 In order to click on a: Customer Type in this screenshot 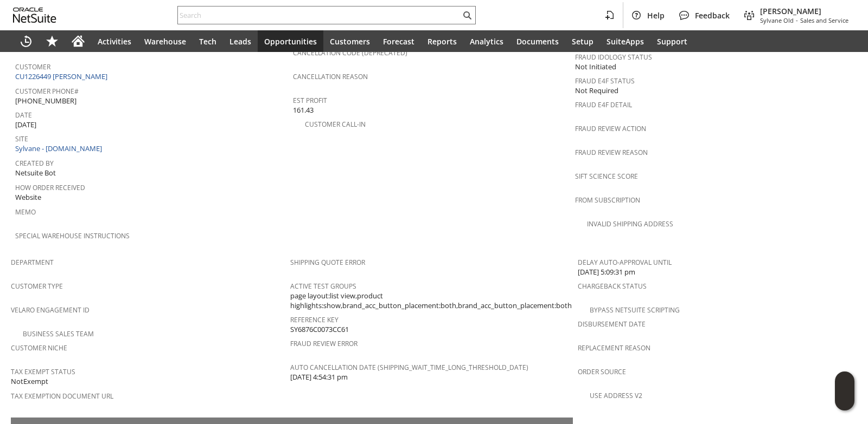, I will do `click(37, 286)`.